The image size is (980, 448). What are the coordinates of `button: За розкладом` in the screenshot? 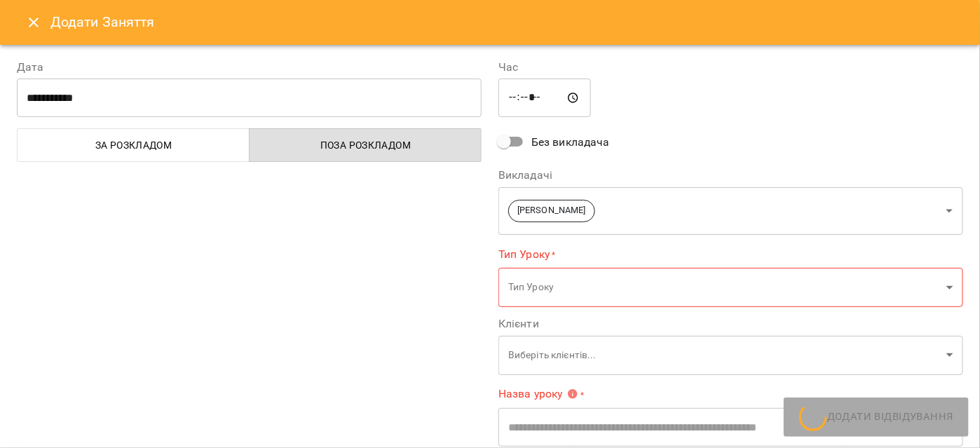 It's located at (134, 145).